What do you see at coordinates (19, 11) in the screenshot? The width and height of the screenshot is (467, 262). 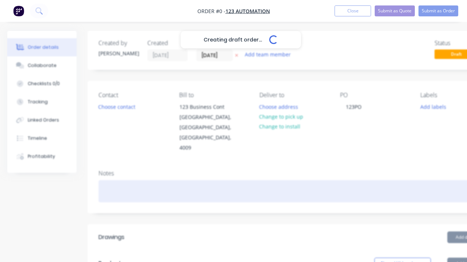 I see `img: Factory` at bounding box center [19, 11].